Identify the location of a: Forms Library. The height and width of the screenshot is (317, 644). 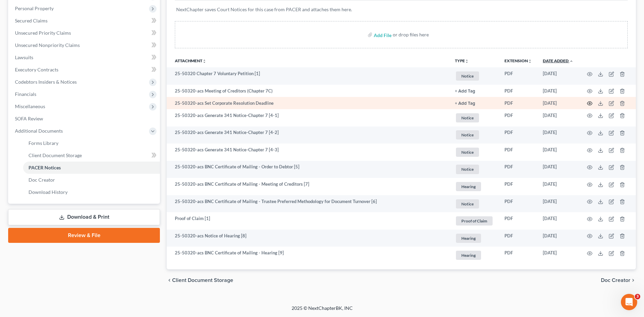
(91, 143).